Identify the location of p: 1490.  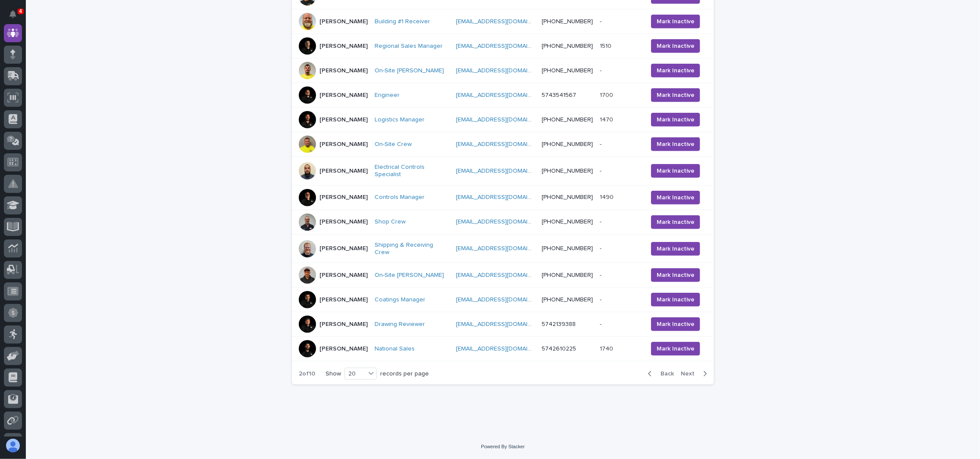
(607, 196).